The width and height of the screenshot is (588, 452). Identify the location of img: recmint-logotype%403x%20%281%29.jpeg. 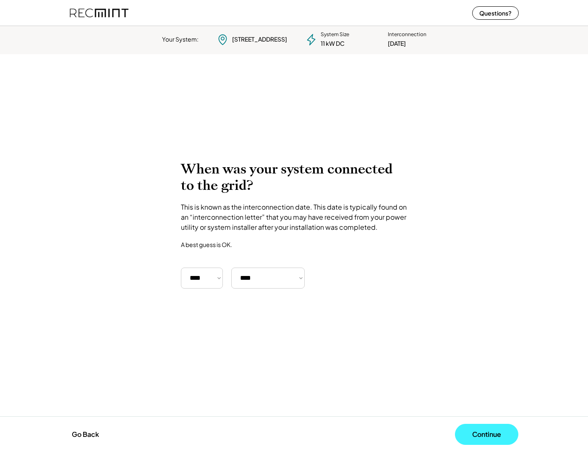
(99, 13).